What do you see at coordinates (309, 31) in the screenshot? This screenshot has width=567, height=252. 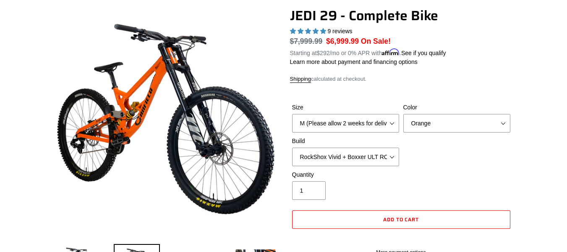 I see `span: 5.00 stars` at bounding box center [309, 31].